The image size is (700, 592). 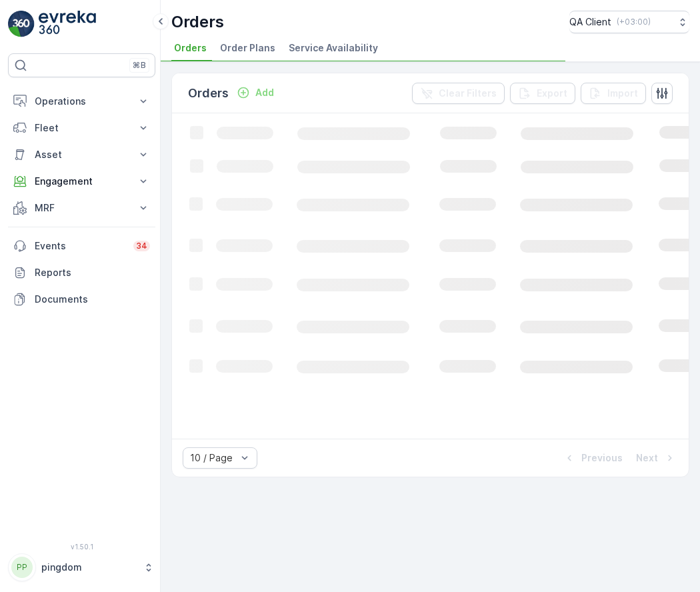 I want to click on p: Engagement, so click(x=81, y=182).